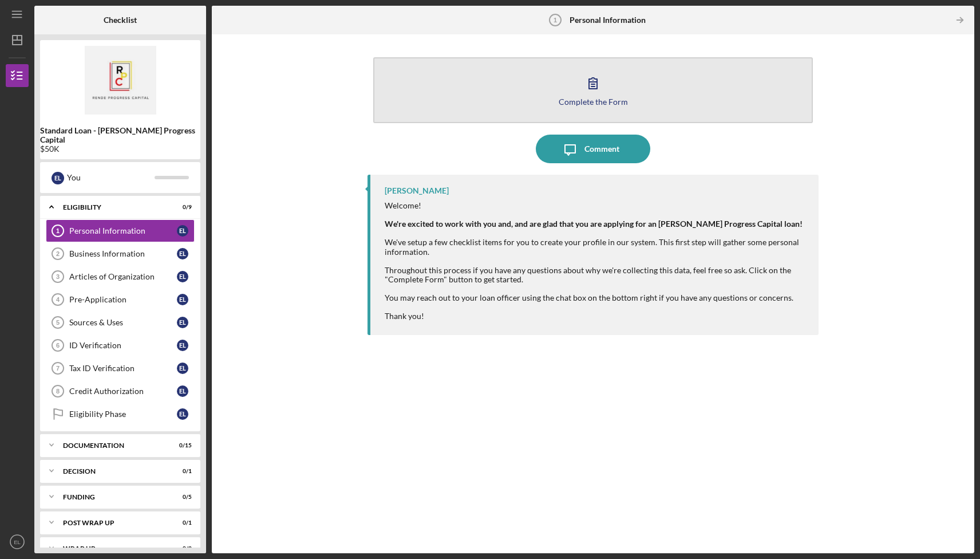 This screenshot has width=980, height=559. Describe the element at coordinates (123, 231) in the screenshot. I see `div: Personal Information` at that location.